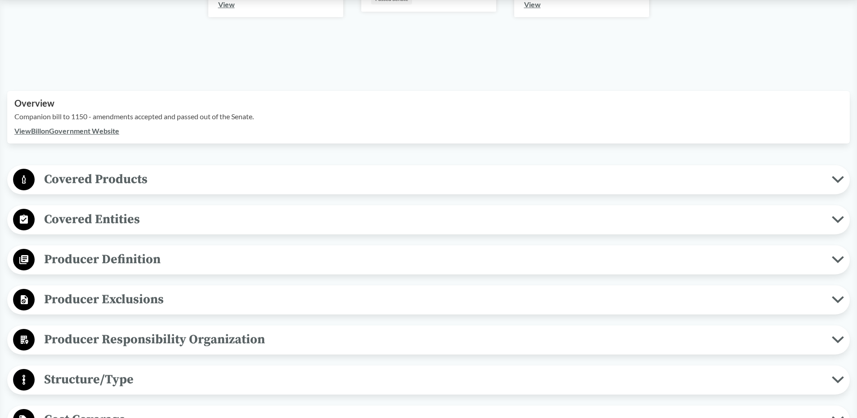 The image size is (857, 418). Describe the element at coordinates (428, 340) in the screenshot. I see `button: Producer Responsibility Organization` at that location.